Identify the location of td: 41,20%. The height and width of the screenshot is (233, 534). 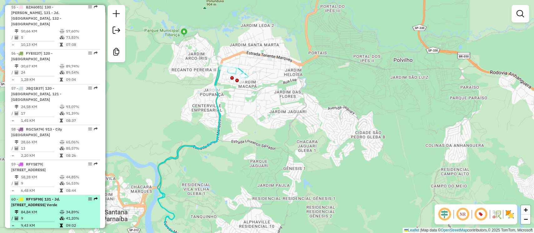
(81, 218).